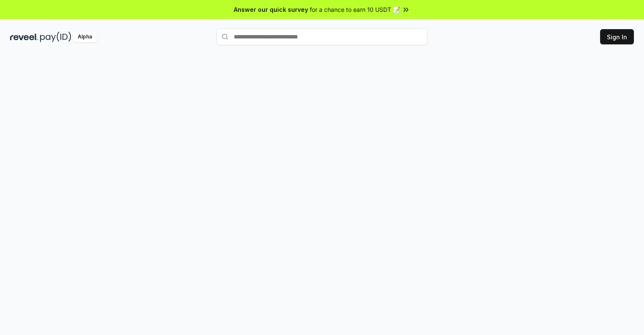 The width and height of the screenshot is (644, 335). What do you see at coordinates (85, 37) in the screenshot?
I see `div: Alpha` at bounding box center [85, 37].